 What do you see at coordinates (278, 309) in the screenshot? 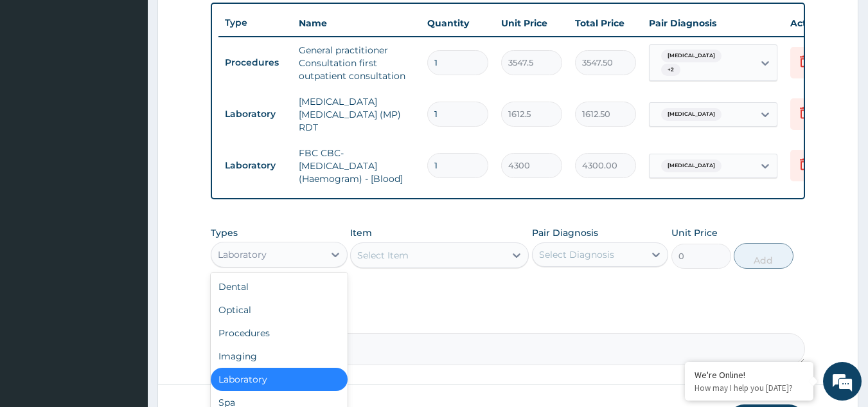
I see `div: Optical` at bounding box center [278, 309].